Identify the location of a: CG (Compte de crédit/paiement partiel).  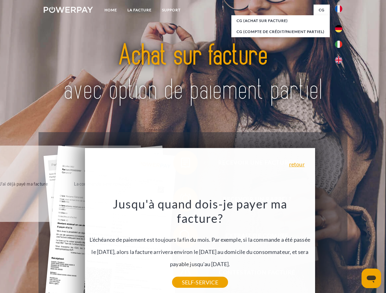
(280, 32).